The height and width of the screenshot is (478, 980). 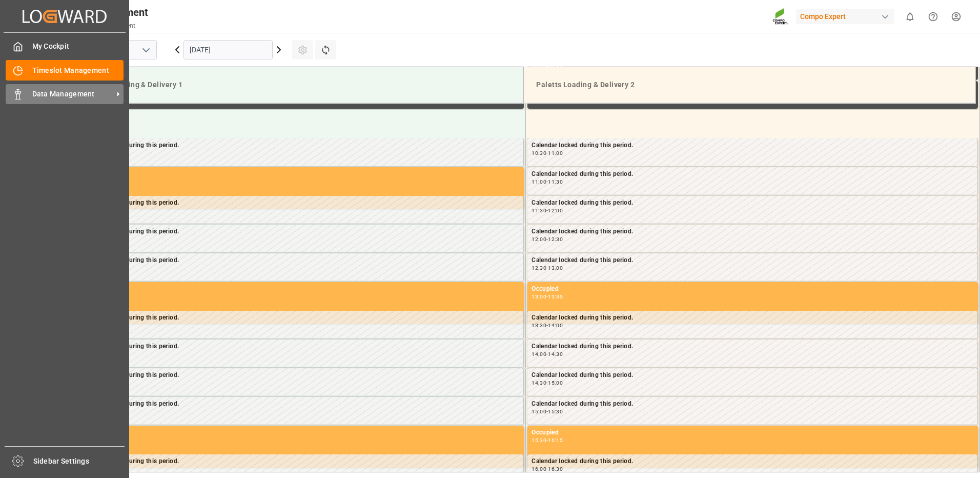 I want to click on div: 10:30, so click(x=539, y=153).